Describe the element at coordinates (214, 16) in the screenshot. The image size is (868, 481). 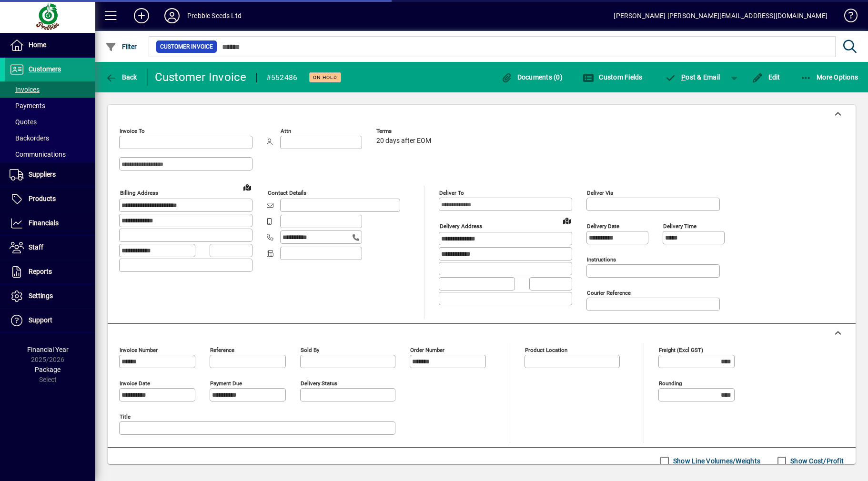
I see `div: Prebble Seeds Ltd` at that location.